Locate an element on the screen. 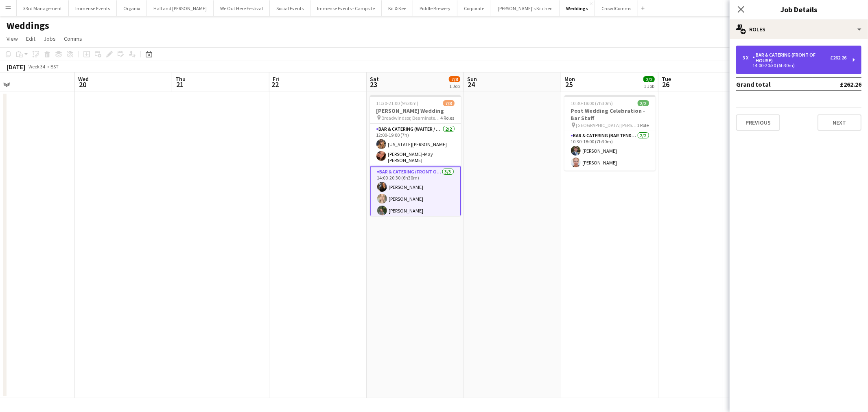 The width and height of the screenshot is (868, 412). span: 22 is located at coordinates (275, 84).